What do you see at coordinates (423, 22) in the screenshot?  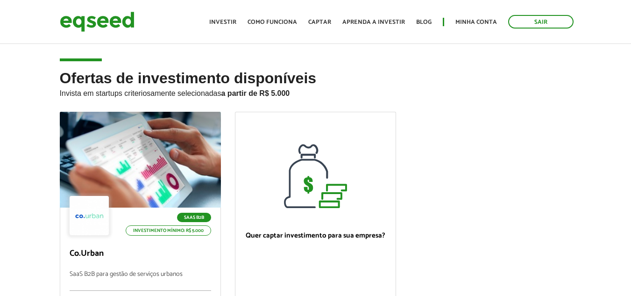 I see `a: Blog` at bounding box center [423, 22].